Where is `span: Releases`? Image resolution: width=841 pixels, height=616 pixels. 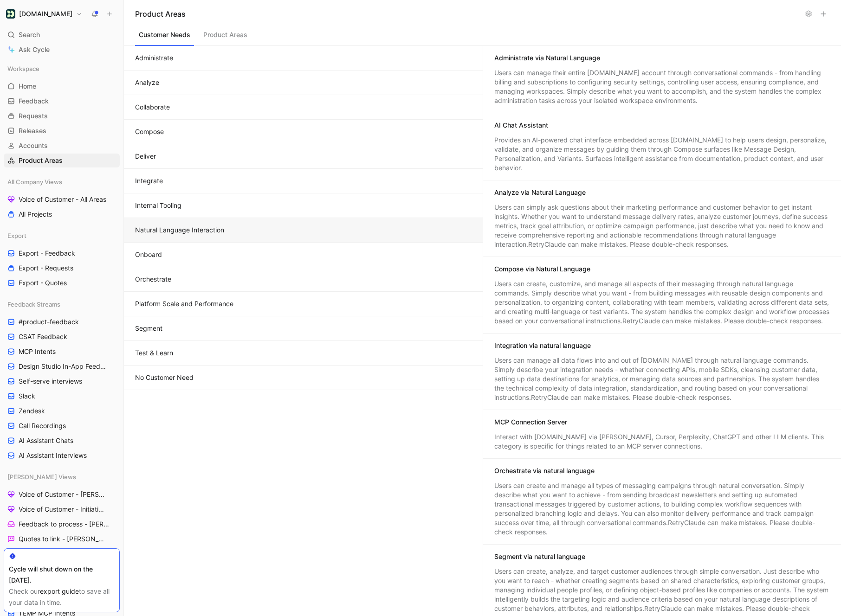
span: Releases is located at coordinates (33, 131).